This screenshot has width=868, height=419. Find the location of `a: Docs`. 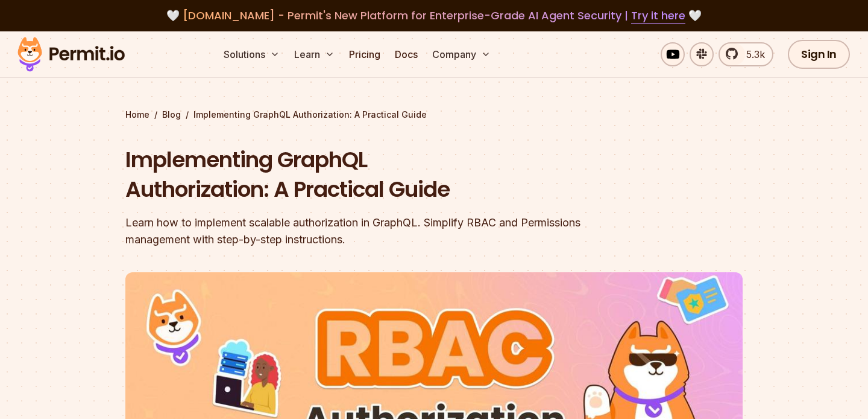

a: Docs is located at coordinates (406, 54).